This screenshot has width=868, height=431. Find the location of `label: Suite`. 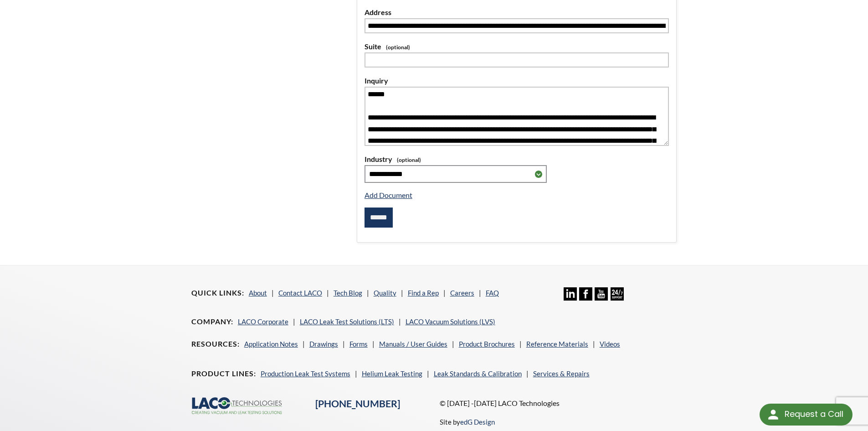

label: Suite is located at coordinates (516, 46).